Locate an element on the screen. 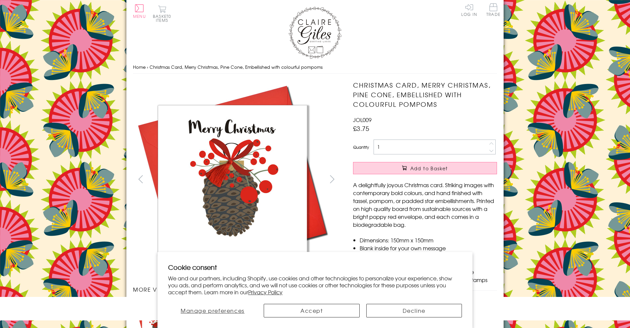  span: Manage preferences is located at coordinates (212, 310).